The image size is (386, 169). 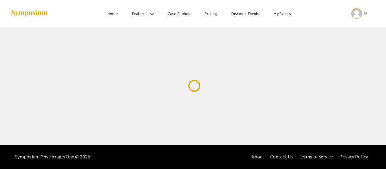 I want to click on img: Symposium by ForagerOne, so click(x=29, y=13).